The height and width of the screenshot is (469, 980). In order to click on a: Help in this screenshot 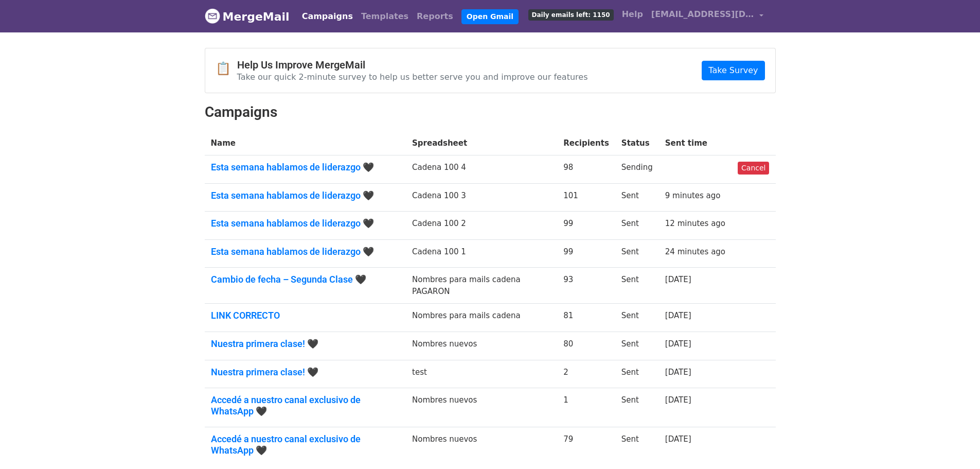, I will do `click(633, 15)`.